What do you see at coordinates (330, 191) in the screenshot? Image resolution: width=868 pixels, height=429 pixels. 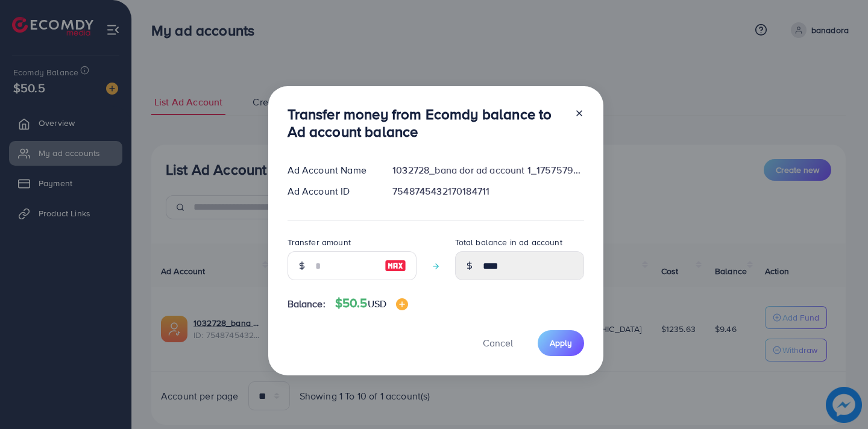 I see `div: Ad Account ID` at bounding box center [330, 191].